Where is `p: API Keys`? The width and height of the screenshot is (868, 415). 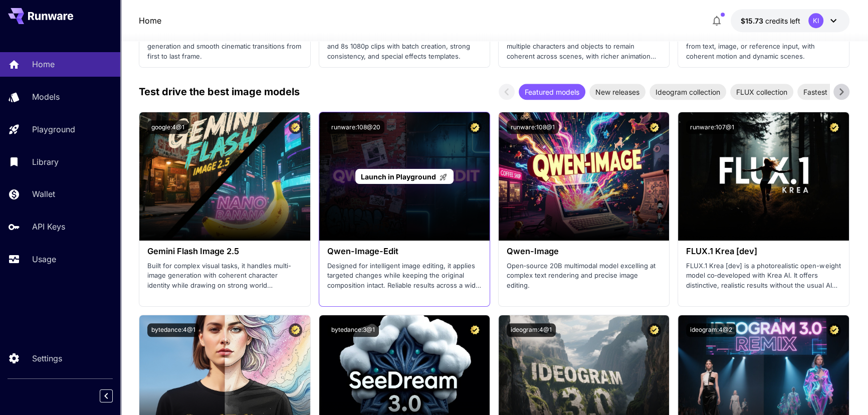
p: API Keys is located at coordinates (48, 227).